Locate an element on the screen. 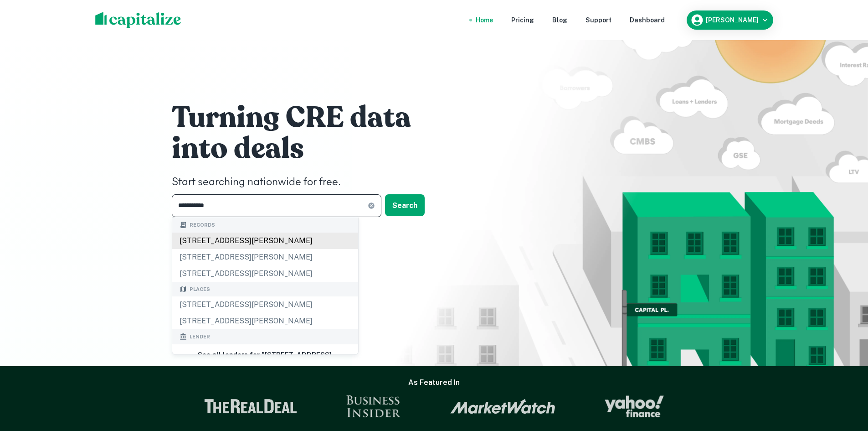 This screenshot has height=431, width=868. div: Chat Widget is located at coordinates (846, 379).